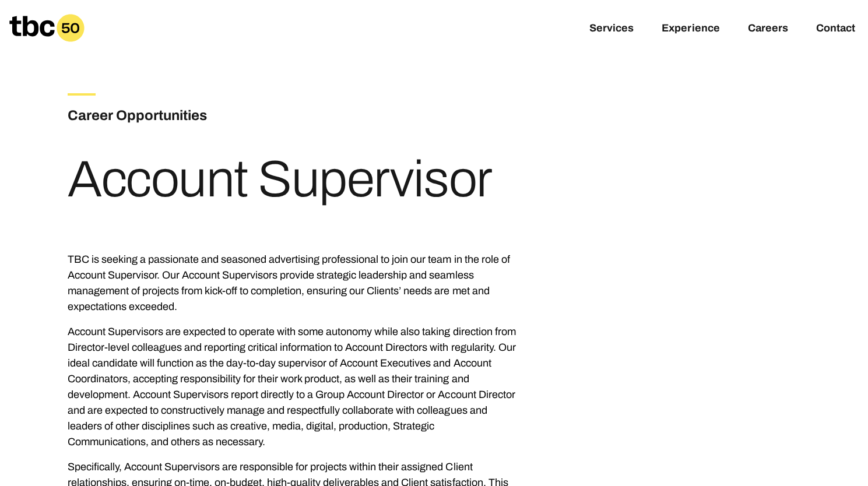  What do you see at coordinates (611, 29) in the screenshot?
I see `a: Services` at bounding box center [611, 29].